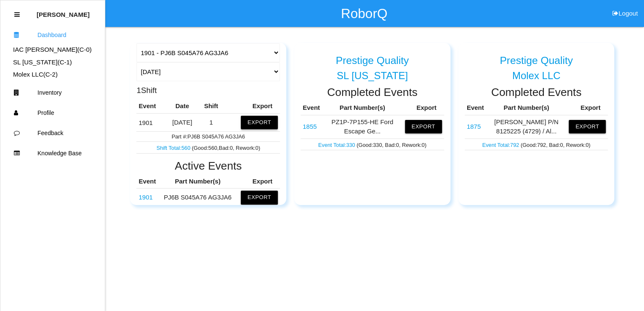 The height and width of the screenshot is (311, 644). I want to click on div: SL Tennessee's Dashboard, so click(52, 62).